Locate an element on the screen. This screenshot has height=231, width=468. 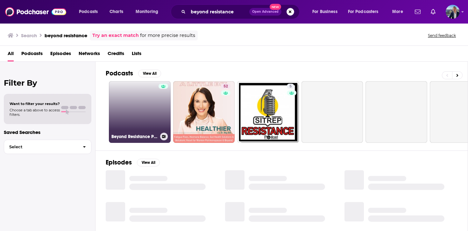
p: Saved Searches is located at coordinates (47, 132).